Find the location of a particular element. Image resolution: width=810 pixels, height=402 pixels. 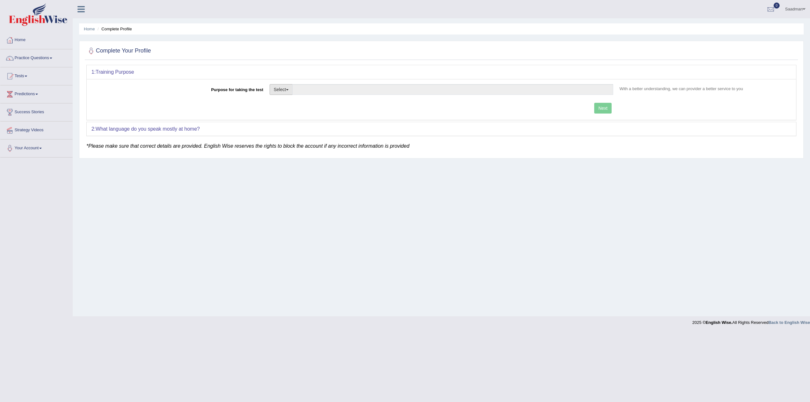

strong: Back to English Wise is located at coordinates (790, 323).